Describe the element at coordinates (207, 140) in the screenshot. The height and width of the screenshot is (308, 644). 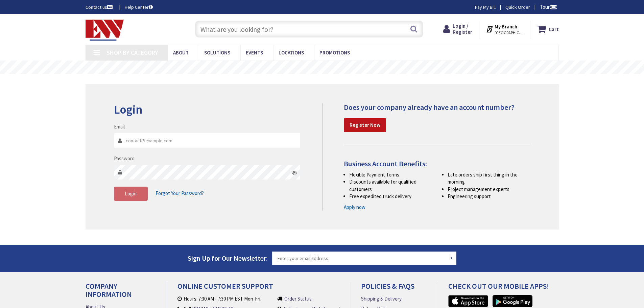
I see `input: Email` at that location.